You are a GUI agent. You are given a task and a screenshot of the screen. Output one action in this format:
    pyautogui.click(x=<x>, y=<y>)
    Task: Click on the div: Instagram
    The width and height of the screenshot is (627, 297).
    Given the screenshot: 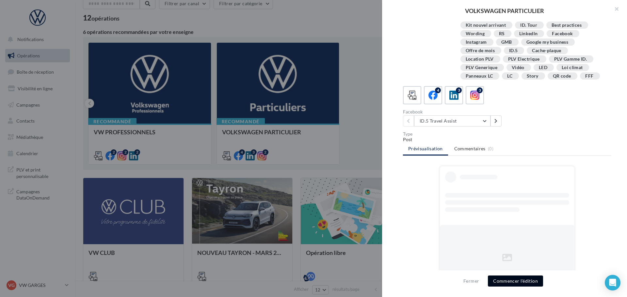 What is the action you would take?
    pyautogui.click(x=476, y=42)
    